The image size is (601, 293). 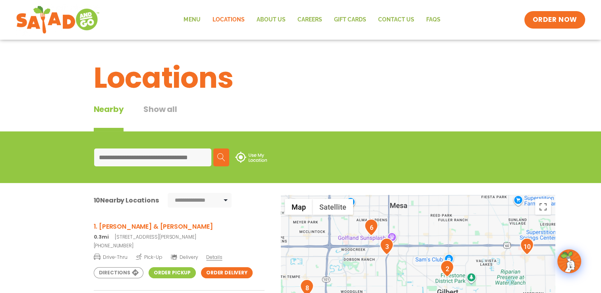 What do you see at coordinates (433, 20) in the screenshot?
I see `a: FAQs` at bounding box center [433, 20].